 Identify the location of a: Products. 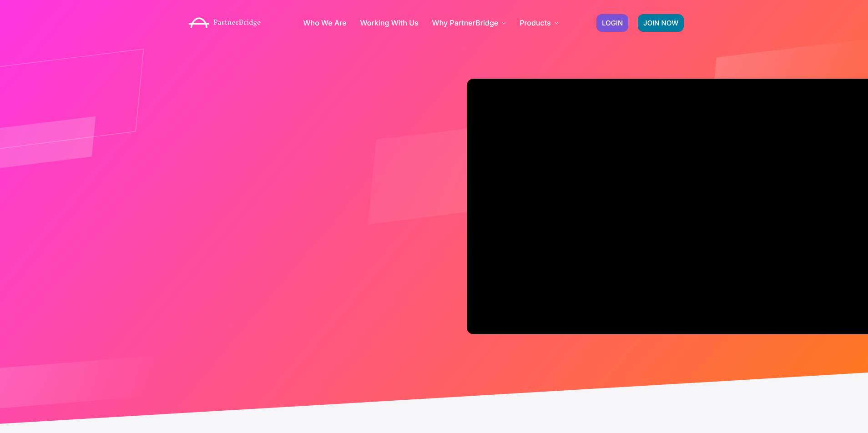
(539, 23).